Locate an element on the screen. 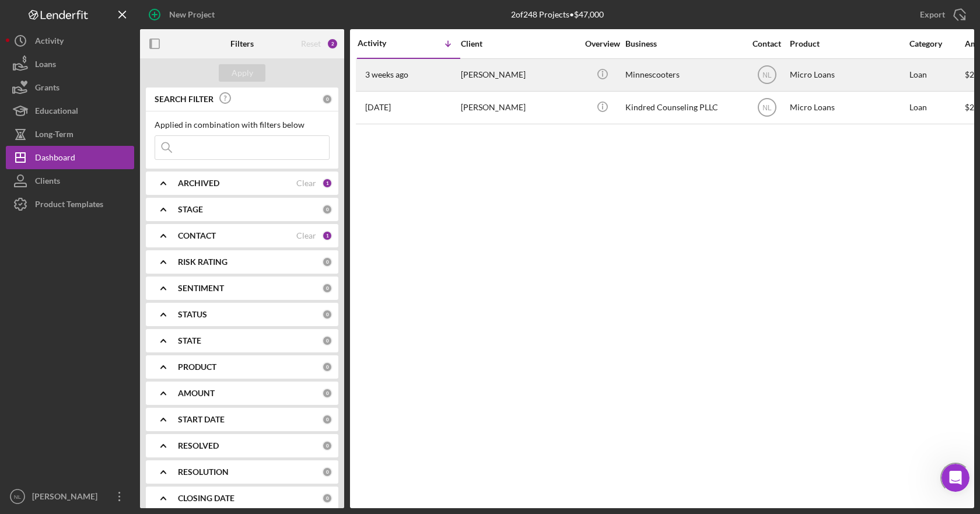 The height and width of the screenshot is (514, 980). a: Educational is located at coordinates (70, 111).